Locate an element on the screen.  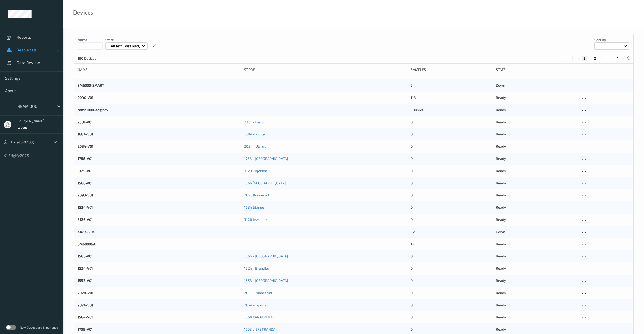
a: 2028-V01 is located at coordinates (85, 292).